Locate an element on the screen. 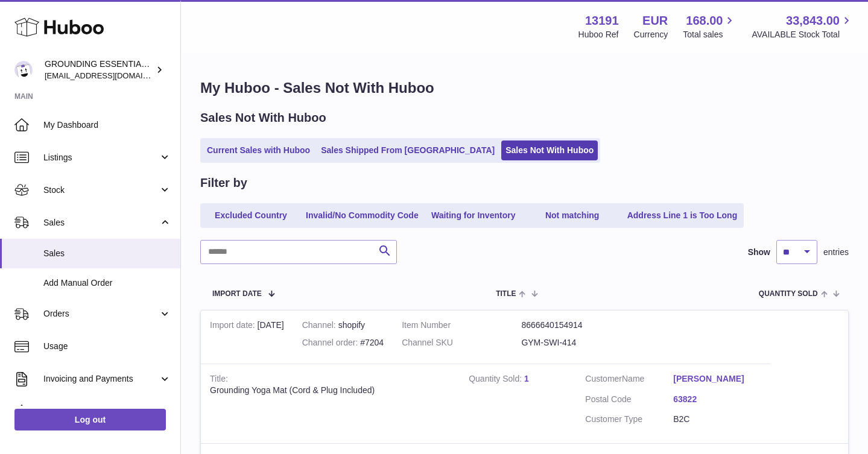 The height and width of the screenshot is (454, 868). div: #7204 is located at coordinates (342, 342).